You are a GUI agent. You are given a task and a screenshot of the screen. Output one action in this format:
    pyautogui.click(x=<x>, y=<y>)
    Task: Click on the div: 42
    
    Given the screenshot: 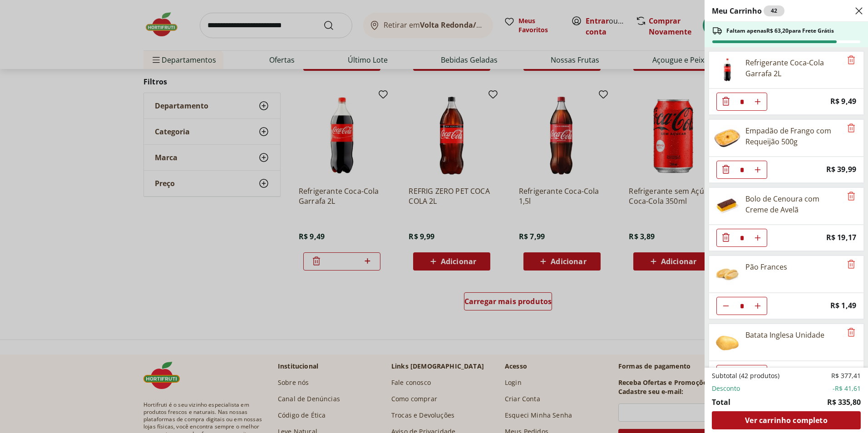 What is the action you would take?
    pyautogui.click(x=774, y=11)
    